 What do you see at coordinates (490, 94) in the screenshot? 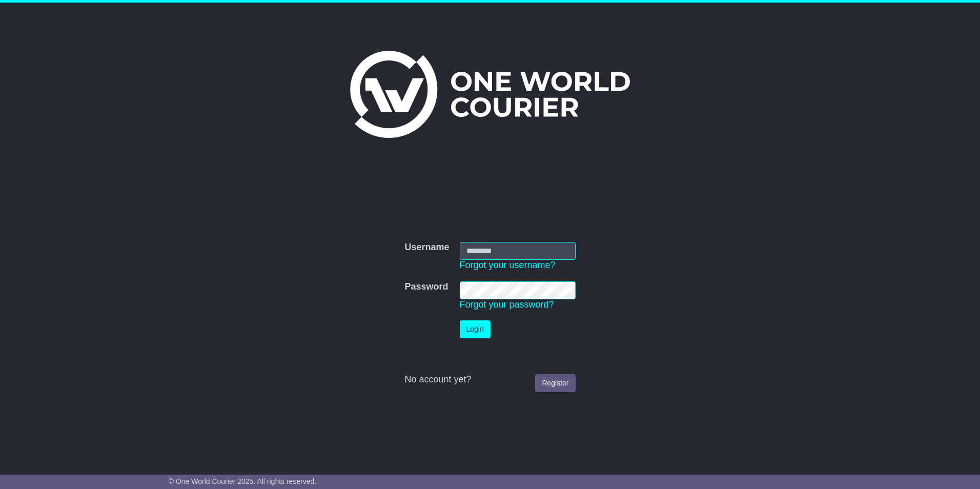
I see `img: One World` at bounding box center [490, 94].